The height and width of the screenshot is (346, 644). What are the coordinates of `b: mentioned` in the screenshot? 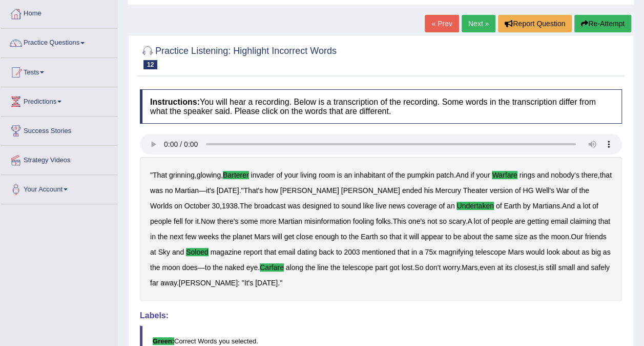 It's located at (378, 252).